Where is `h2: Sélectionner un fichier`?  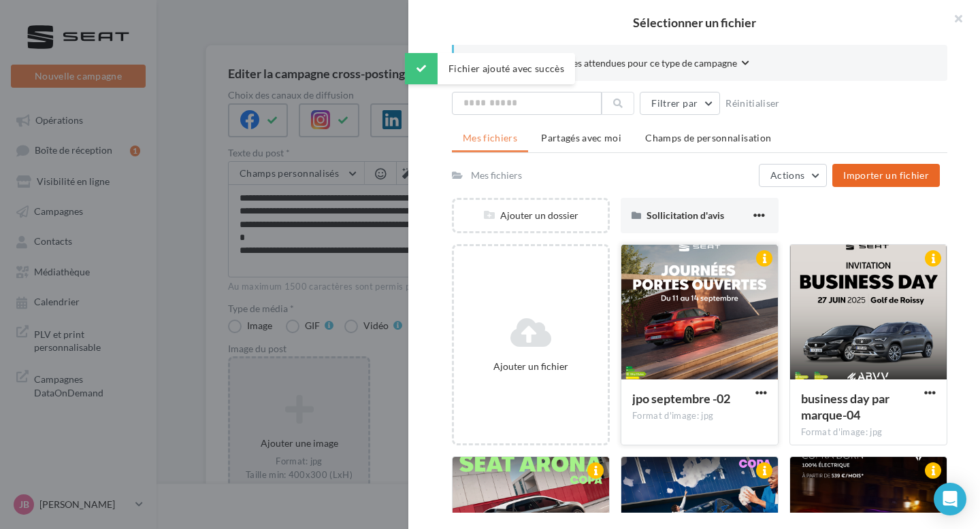
h2: Sélectionner un fichier is located at coordinates (694, 22).